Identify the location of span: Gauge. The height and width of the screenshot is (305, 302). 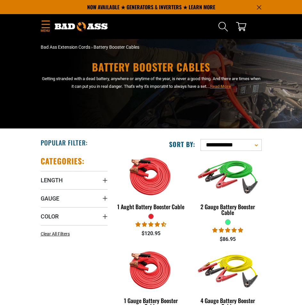
(50, 198).